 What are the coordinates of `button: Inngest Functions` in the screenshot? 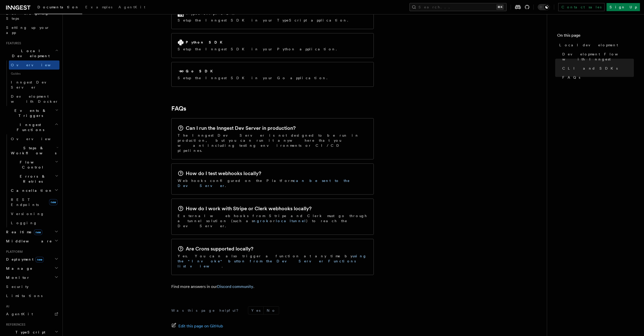 It's located at (31, 127).